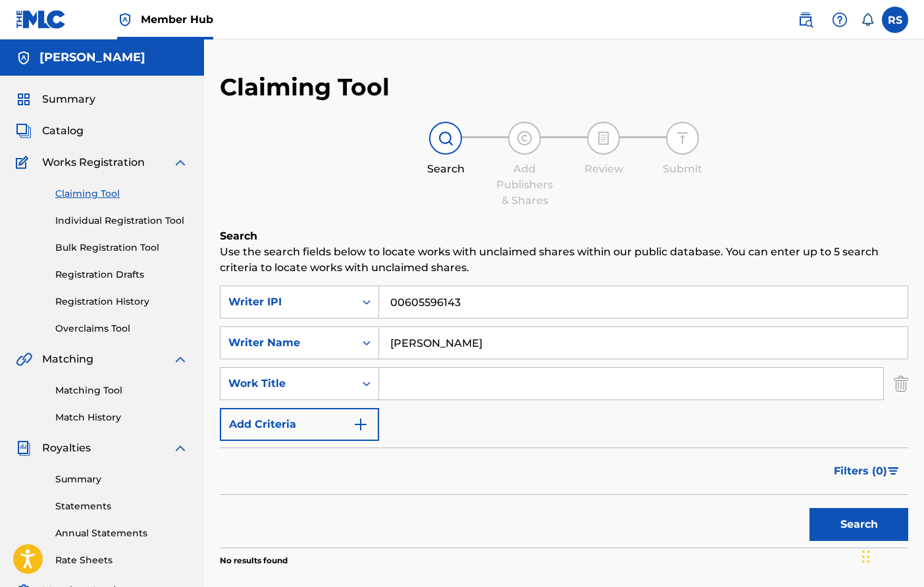 The height and width of the screenshot is (587, 924). Describe the element at coordinates (564, 260) in the screenshot. I see `p: Use the search fields below to locate works with unclaimed shares within our public database. You...` at that location.